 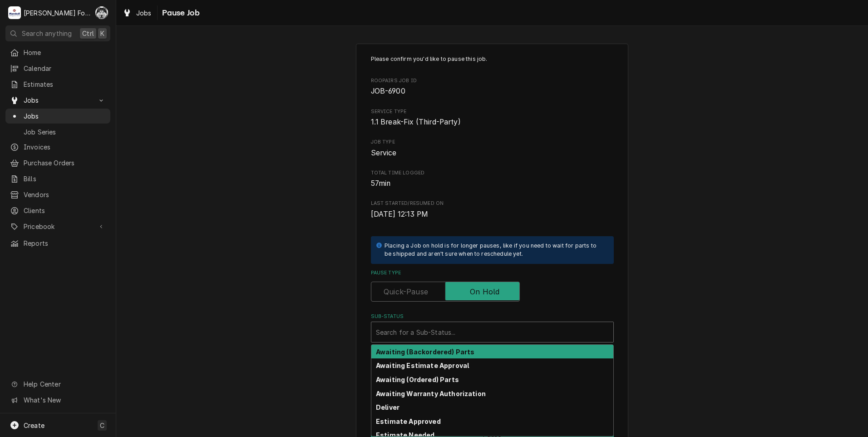 I want to click on span: Help Center, so click(x=64, y=383).